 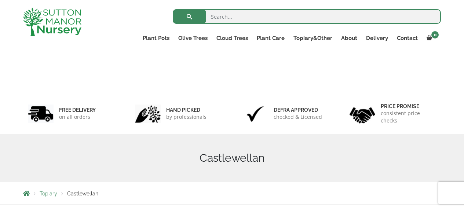 I want to click on img: logo, so click(x=52, y=22).